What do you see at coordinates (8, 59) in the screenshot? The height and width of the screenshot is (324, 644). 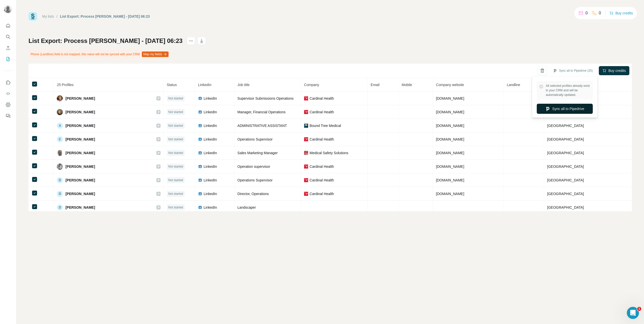 I see `button: My lists` at bounding box center [8, 59].